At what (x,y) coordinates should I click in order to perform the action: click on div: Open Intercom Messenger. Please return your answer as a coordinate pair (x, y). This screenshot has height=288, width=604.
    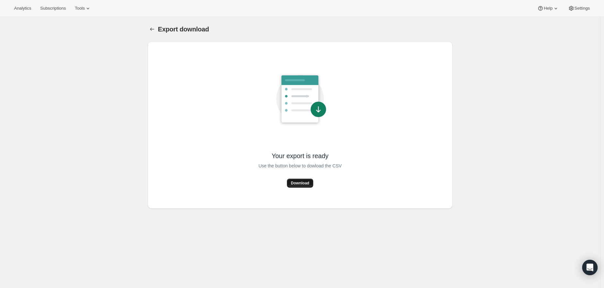
    Looking at the image, I should click on (590, 268).